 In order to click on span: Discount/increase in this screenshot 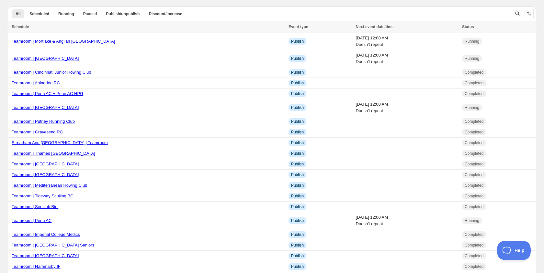, I will do `click(165, 14)`.